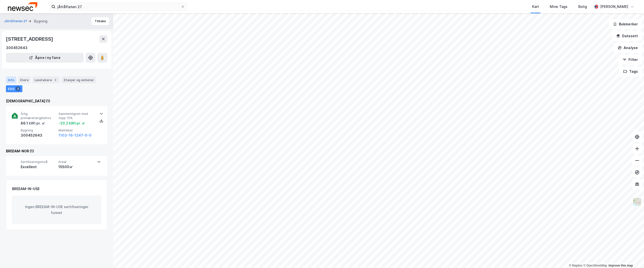 This screenshot has height=268, width=644. Describe the element at coordinates (621, 266) in the screenshot. I see `a: Improve this map` at that location.